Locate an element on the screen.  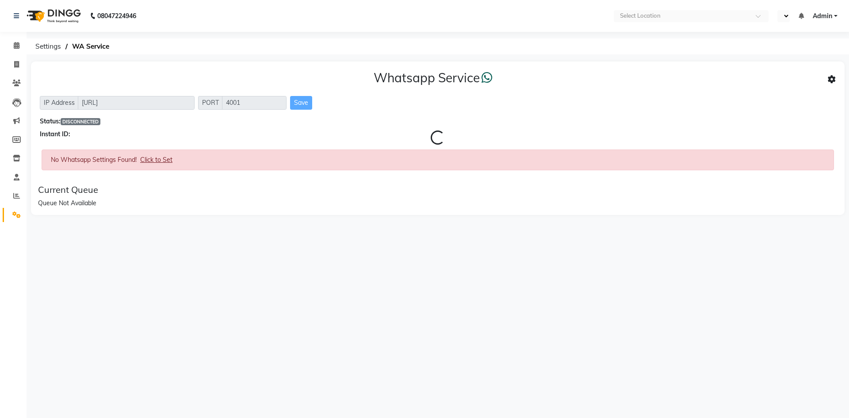
img: logo is located at coordinates (53, 16).